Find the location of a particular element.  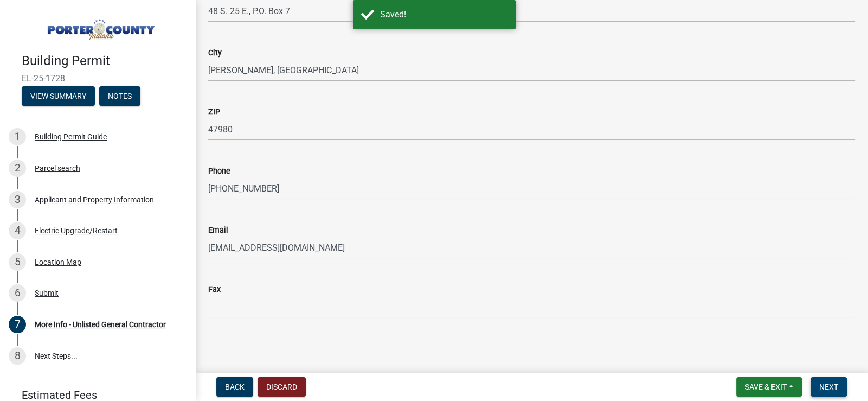

div: 4 is located at coordinates (17, 230).